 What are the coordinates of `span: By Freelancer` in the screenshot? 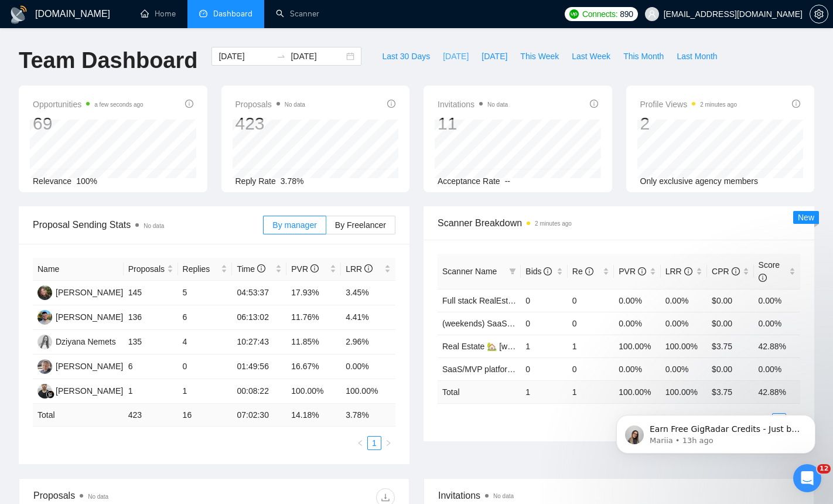 It's located at (360, 225).